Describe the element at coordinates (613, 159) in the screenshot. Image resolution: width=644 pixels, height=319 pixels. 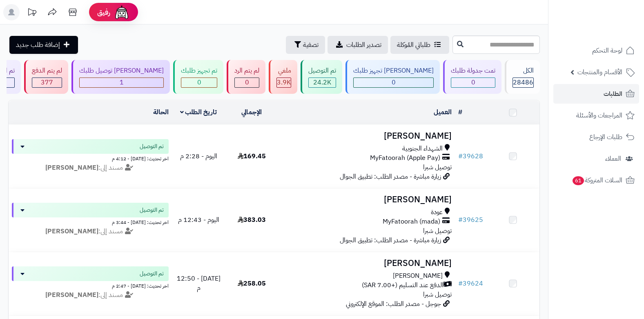
I see `span: العملاء` at that location.